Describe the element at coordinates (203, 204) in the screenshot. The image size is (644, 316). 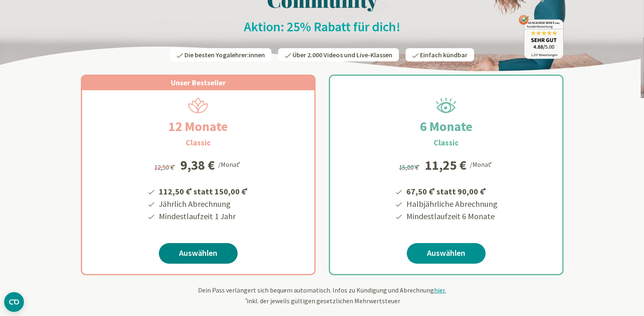
I see `li: Jährlich Abrechnung` at that location.